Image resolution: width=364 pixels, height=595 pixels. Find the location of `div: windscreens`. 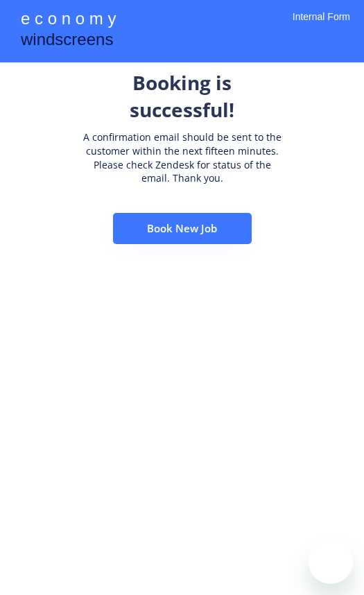

div: windscreens is located at coordinates (67, 41).